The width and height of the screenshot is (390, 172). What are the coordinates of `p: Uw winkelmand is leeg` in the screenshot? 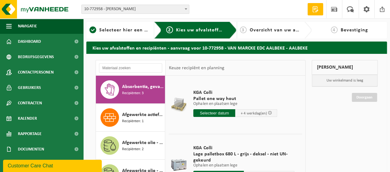 It's located at (344, 81).